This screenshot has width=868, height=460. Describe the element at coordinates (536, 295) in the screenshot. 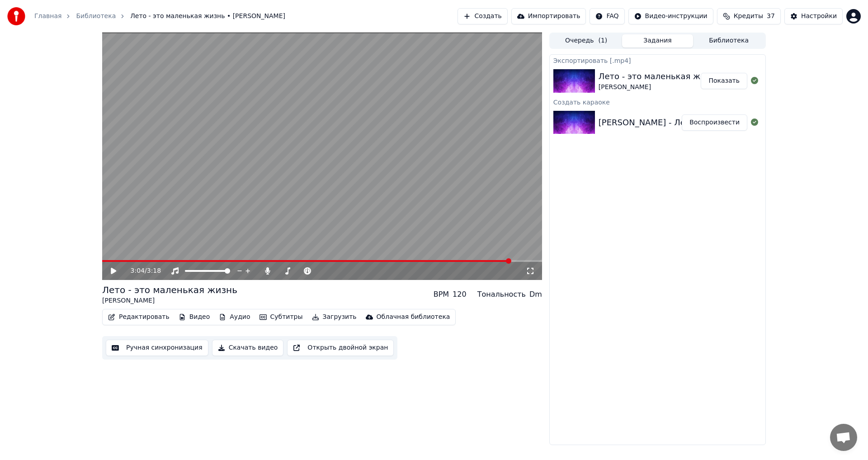

I see `div: Dm` at that location.